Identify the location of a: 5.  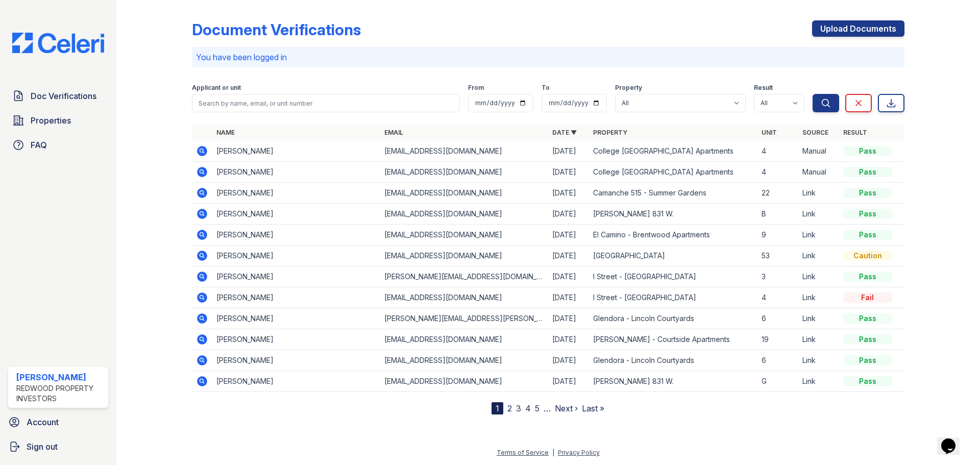
(537, 408).